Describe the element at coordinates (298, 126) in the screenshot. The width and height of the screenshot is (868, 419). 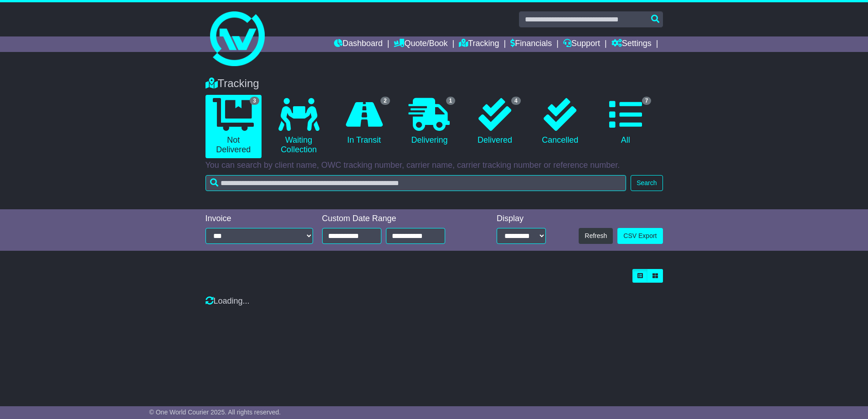
I see `a: Waiting Collection` at that location.